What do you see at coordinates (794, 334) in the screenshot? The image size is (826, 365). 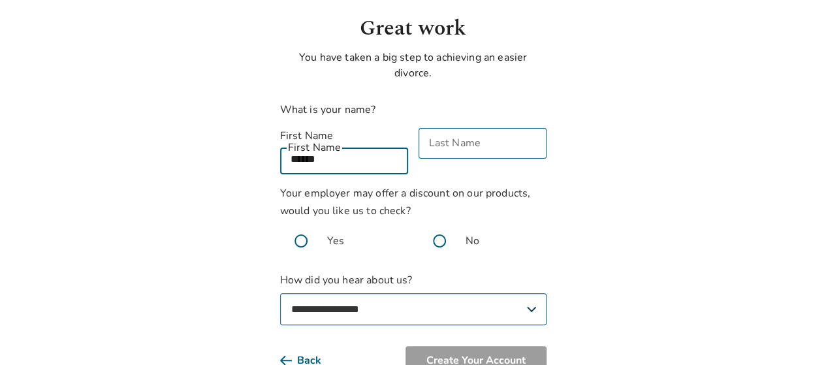 I see `div: Chat Widget` at bounding box center [794, 334].